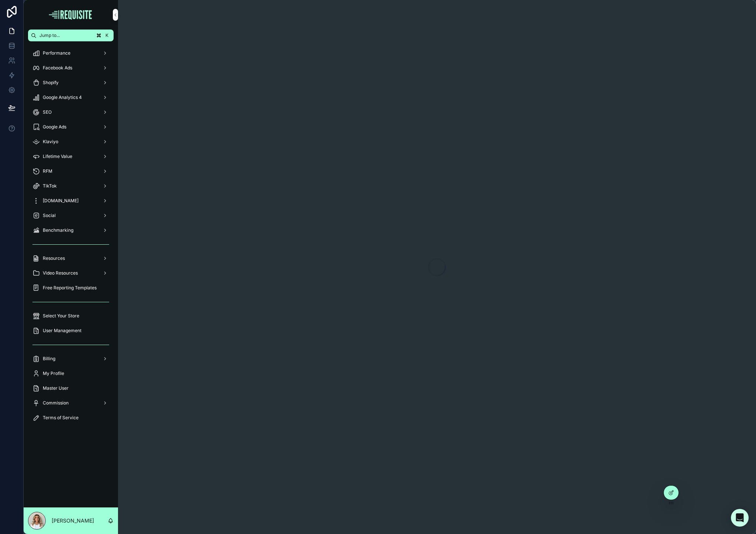 Image resolution: width=756 pixels, height=534 pixels. What do you see at coordinates (71, 288) in the screenshot?
I see `a: Free Reporting Templates` at bounding box center [71, 288].